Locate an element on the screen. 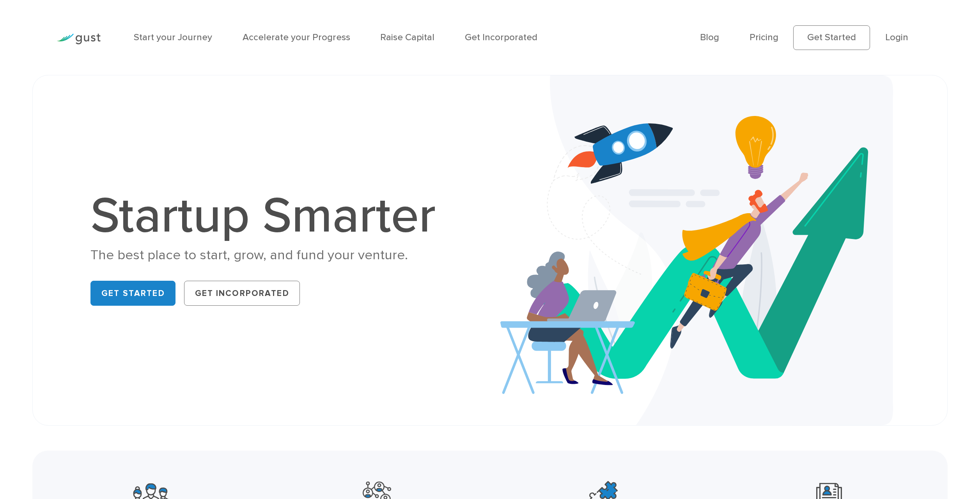 The image size is (980, 499). a: Start your Journey is located at coordinates (173, 37).